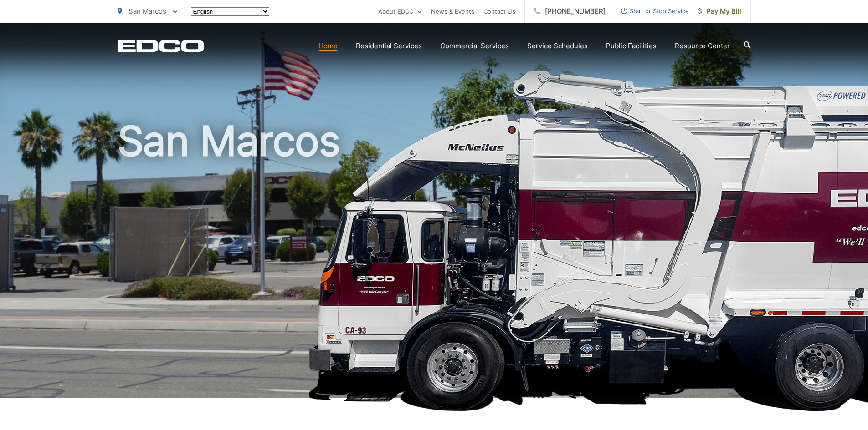  I want to click on span: Pay My Bill, so click(719, 12).